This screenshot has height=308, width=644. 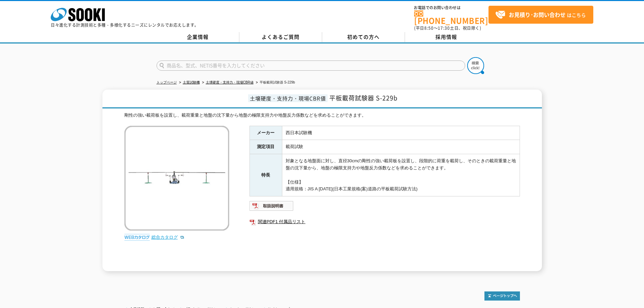 I want to click on strong: お見積り･お問い合わせ, so click(x=537, y=15).